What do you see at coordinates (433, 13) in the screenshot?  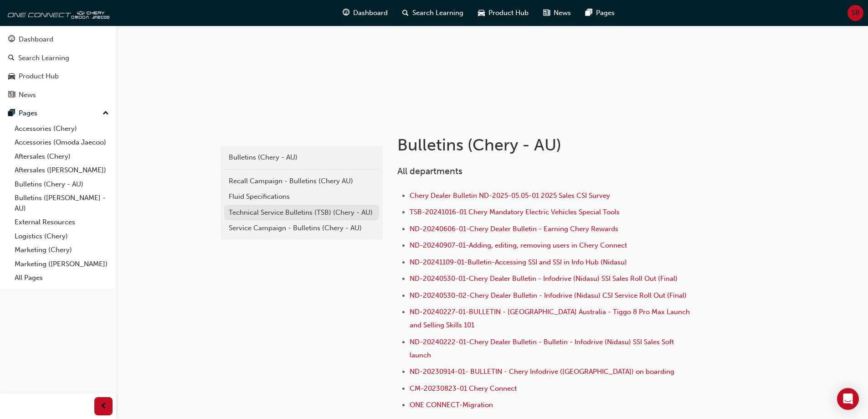 I see `a: search-iconSearch Learning` at bounding box center [433, 13].